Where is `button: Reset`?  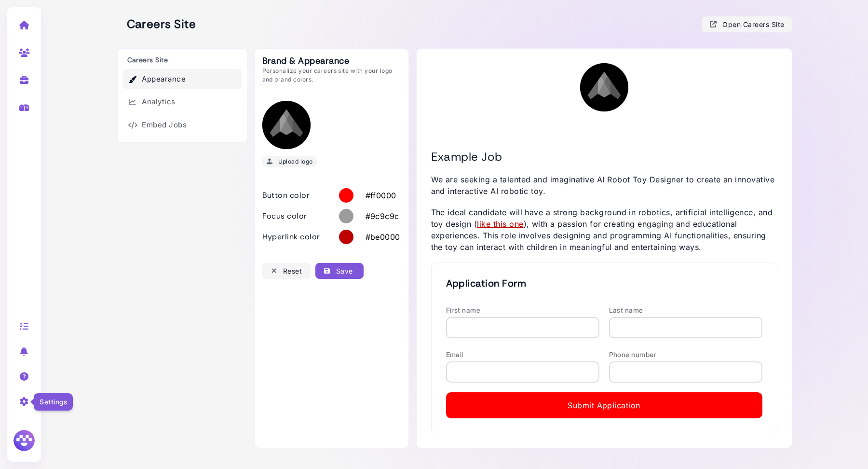
button: Reset is located at coordinates (287, 271).